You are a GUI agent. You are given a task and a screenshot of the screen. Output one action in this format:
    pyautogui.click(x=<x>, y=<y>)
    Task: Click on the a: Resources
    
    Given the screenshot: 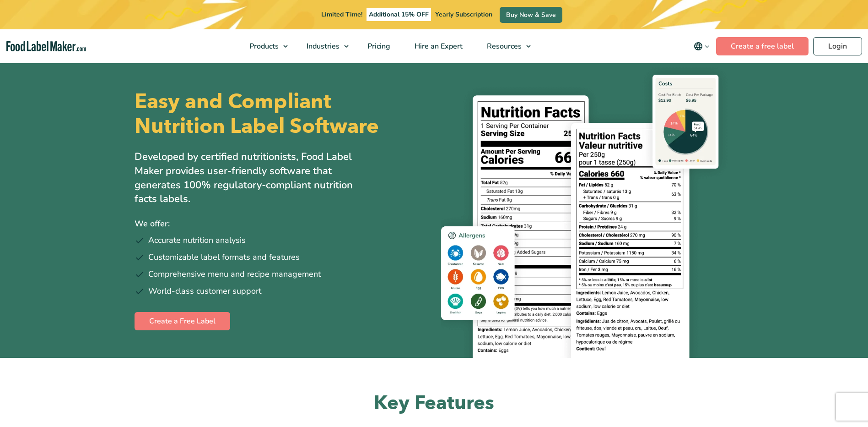 What is the action you would take?
    pyautogui.click(x=505, y=46)
    